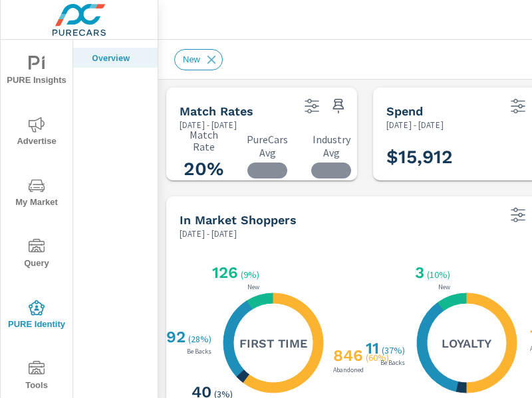  Describe the element at coordinates (216, 111) in the screenshot. I see `h5: Match Rates` at that location.